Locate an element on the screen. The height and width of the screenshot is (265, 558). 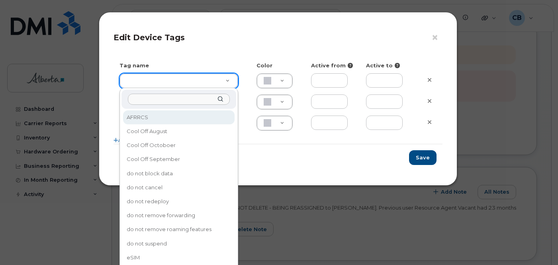
div: do not cancel is located at coordinates (179, 187).